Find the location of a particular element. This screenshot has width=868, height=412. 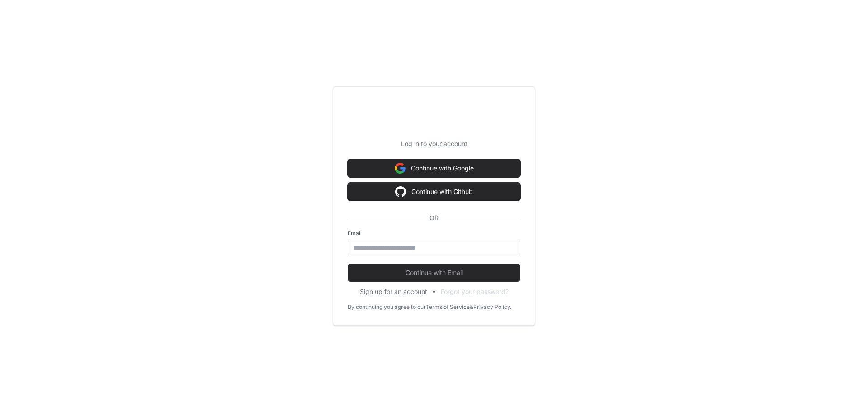

a: Terms of Service is located at coordinates (447, 307).